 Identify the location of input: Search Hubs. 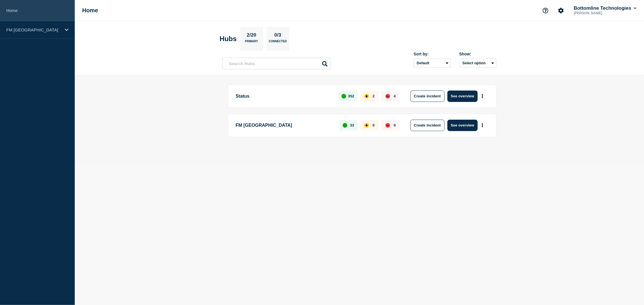
(277, 63).